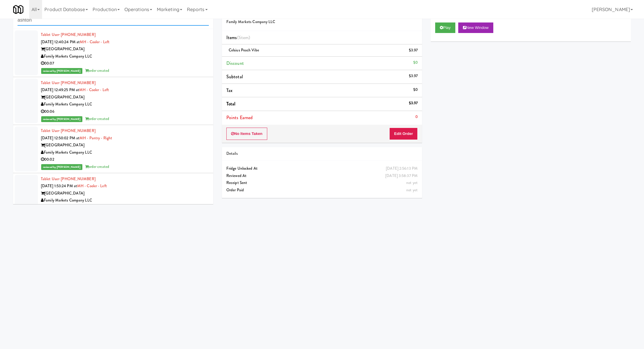  What do you see at coordinates (244, 37) in the screenshot?
I see `ng-pluralize: item` at bounding box center [244, 37].